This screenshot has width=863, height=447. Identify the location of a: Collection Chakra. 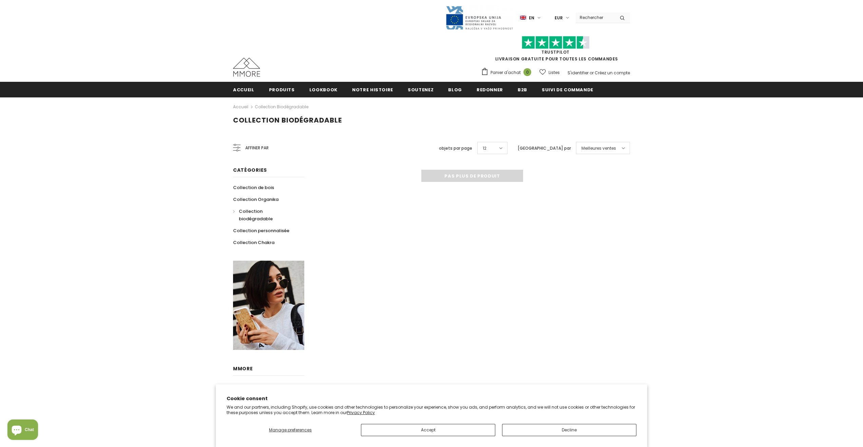
(254, 242).